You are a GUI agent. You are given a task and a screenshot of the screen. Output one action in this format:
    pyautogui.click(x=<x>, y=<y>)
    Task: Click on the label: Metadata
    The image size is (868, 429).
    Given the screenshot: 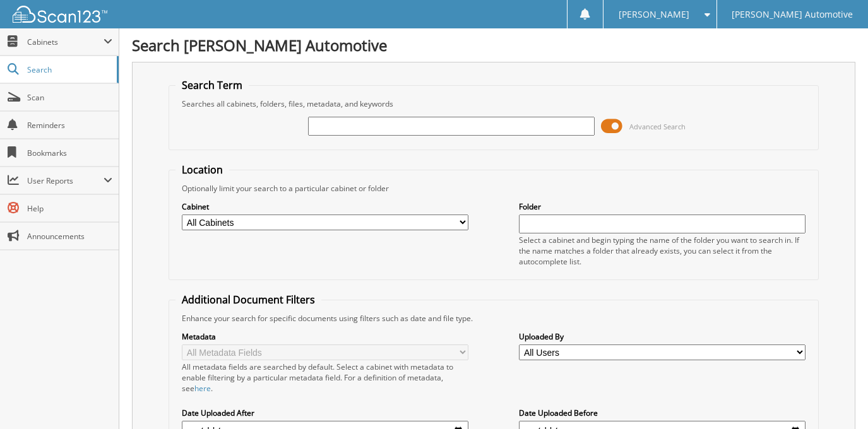 What is the action you would take?
    pyautogui.click(x=325, y=337)
    